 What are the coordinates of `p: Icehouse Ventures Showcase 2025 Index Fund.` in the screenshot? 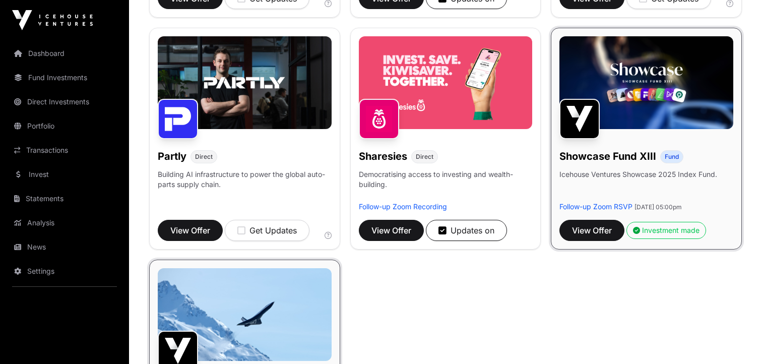 It's located at (638, 174).